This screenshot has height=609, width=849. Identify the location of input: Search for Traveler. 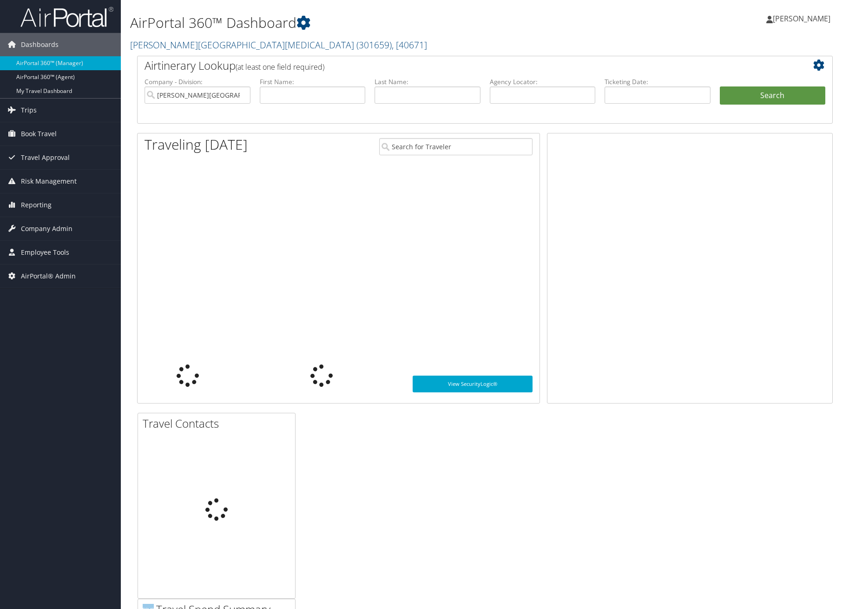
(456, 146).